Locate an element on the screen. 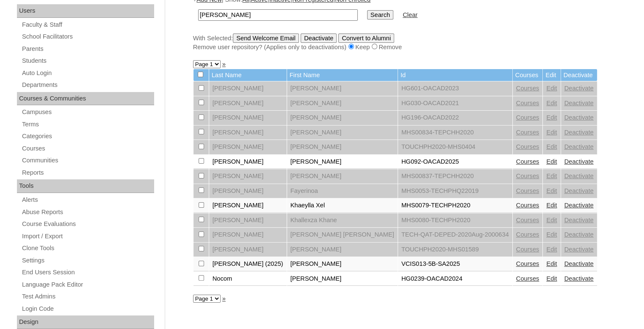 The height and width of the screenshot is (329, 644). a: Alerts is located at coordinates (88, 200).